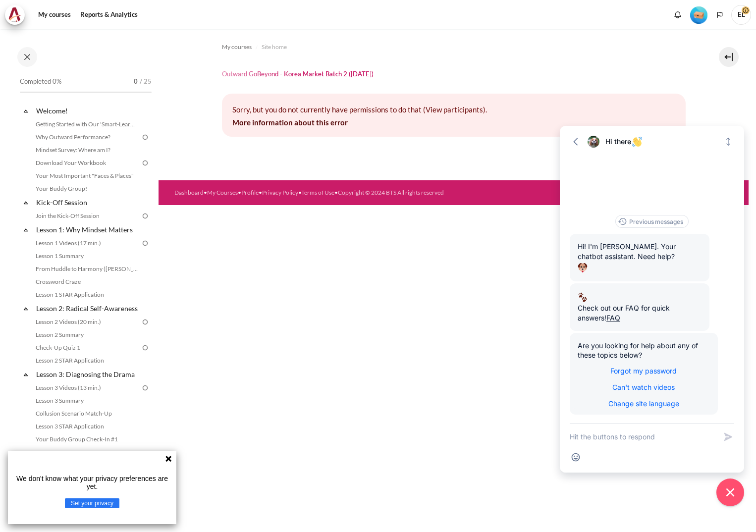  I want to click on a: Site home, so click(274, 47).